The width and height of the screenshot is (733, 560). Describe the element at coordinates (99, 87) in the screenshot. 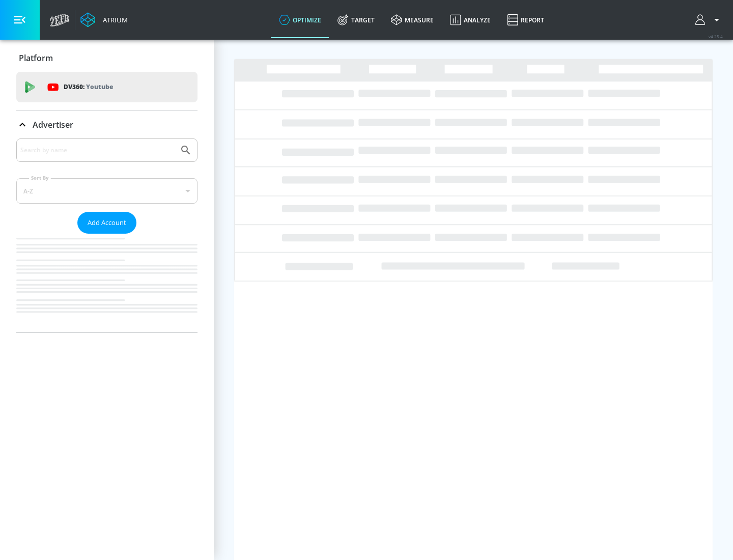

I see `p: Youtube` at that location.